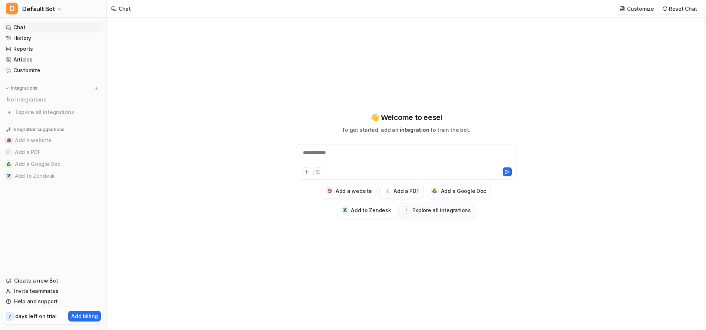 Image resolution: width=706 pixels, height=330 pixels. What do you see at coordinates (97, 88) in the screenshot?
I see `img: menu_add.svg` at bounding box center [97, 88].